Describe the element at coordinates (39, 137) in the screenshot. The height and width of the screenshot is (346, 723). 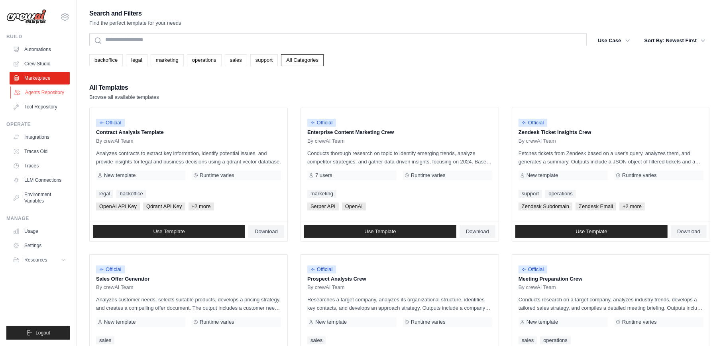
I see `a: Integrations` at that location.